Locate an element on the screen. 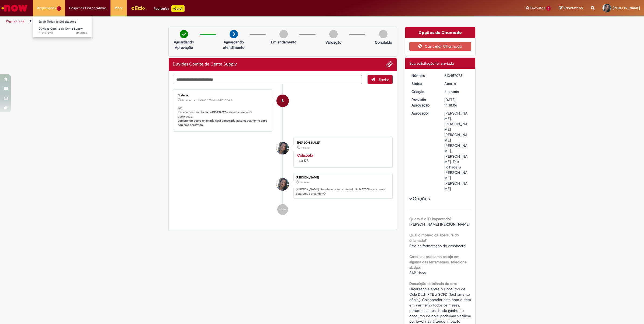 The height and width of the screenshot is (324, 644). p: Concluído is located at coordinates (383, 42).